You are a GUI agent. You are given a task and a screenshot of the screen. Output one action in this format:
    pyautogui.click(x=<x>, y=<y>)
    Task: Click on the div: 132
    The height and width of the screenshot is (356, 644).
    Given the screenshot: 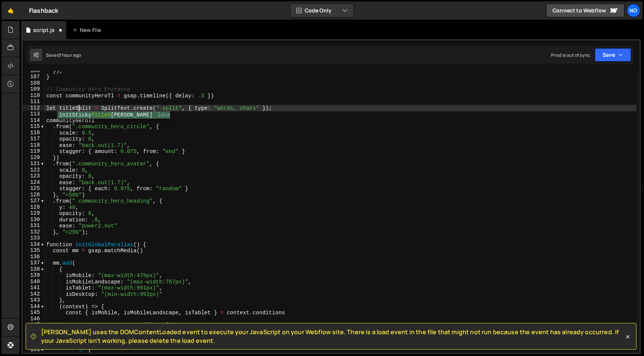 What is the action you would take?
    pyautogui.click(x=34, y=232)
    